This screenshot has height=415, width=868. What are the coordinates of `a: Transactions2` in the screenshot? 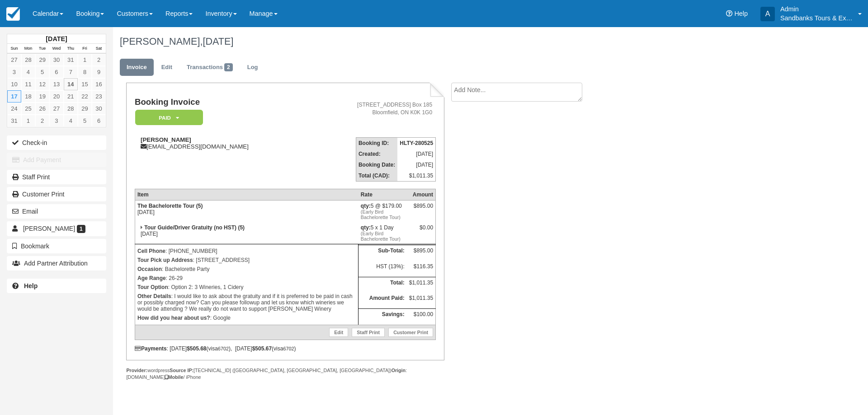 It's located at (209, 68).